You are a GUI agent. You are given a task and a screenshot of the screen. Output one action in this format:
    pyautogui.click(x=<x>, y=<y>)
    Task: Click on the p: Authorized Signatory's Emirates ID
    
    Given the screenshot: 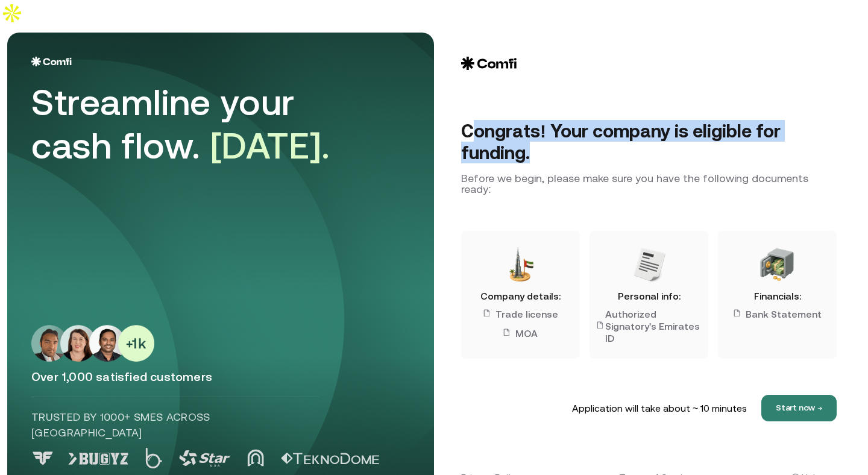 What is the action you would take?
    pyautogui.click(x=653, y=326)
    